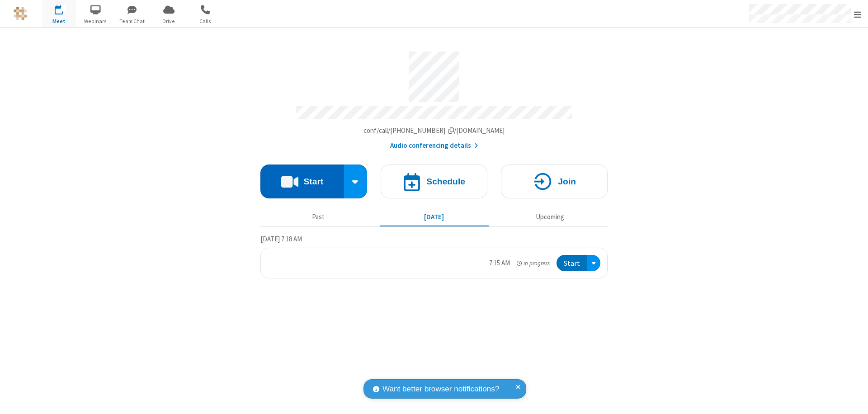  I want to click on span: Want better browser notifications?, so click(441, 389).